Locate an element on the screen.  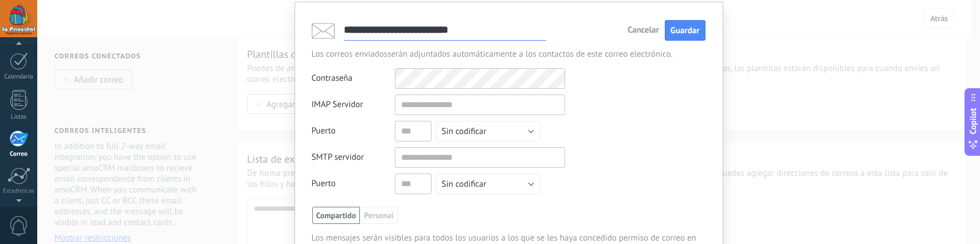
button: Cancelar is located at coordinates (643, 31).